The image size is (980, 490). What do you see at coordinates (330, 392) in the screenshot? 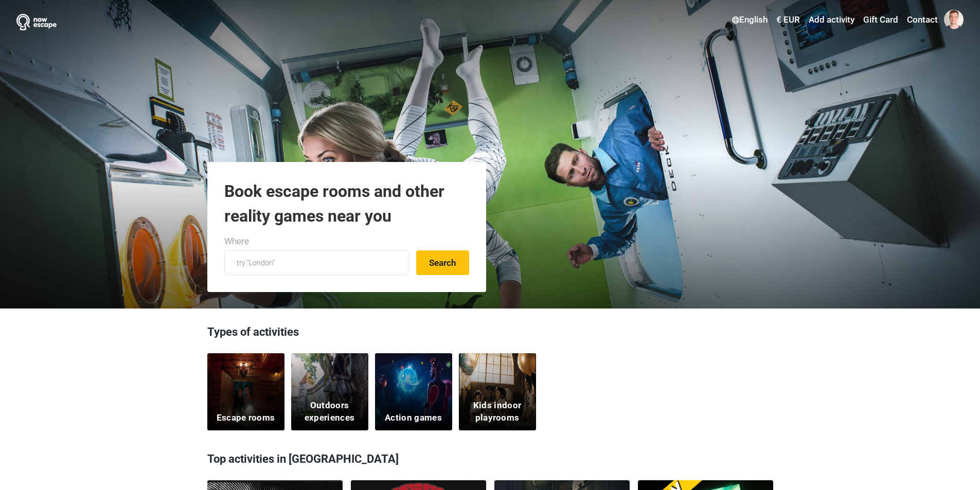
I see `a: Outdoors experiences` at bounding box center [330, 392].